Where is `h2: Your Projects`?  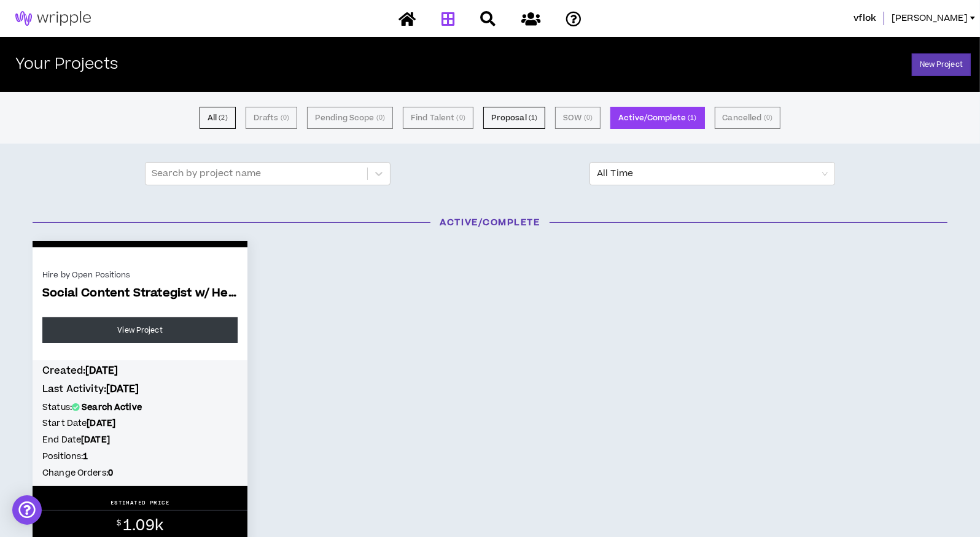
h2: Your Projects is located at coordinates (66, 64).